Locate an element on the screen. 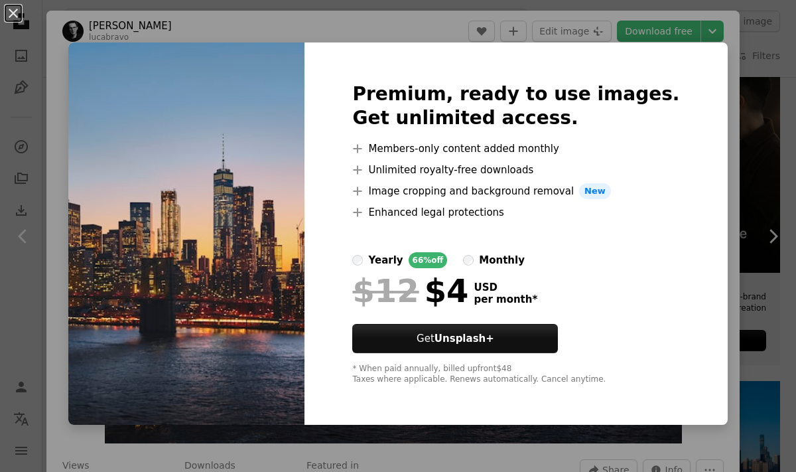 The height and width of the screenshot is (472, 796). div: 66% off is located at coordinates (428, 260).